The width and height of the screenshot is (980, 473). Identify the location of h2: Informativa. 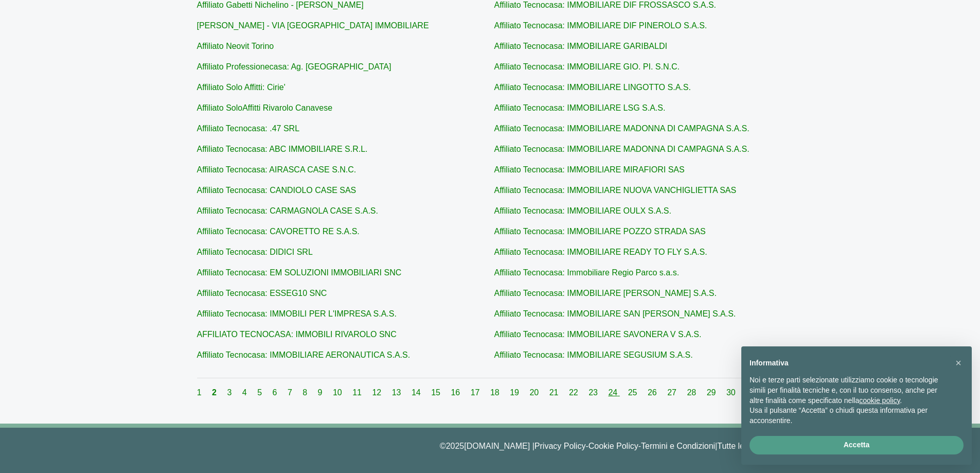
(848, 363).